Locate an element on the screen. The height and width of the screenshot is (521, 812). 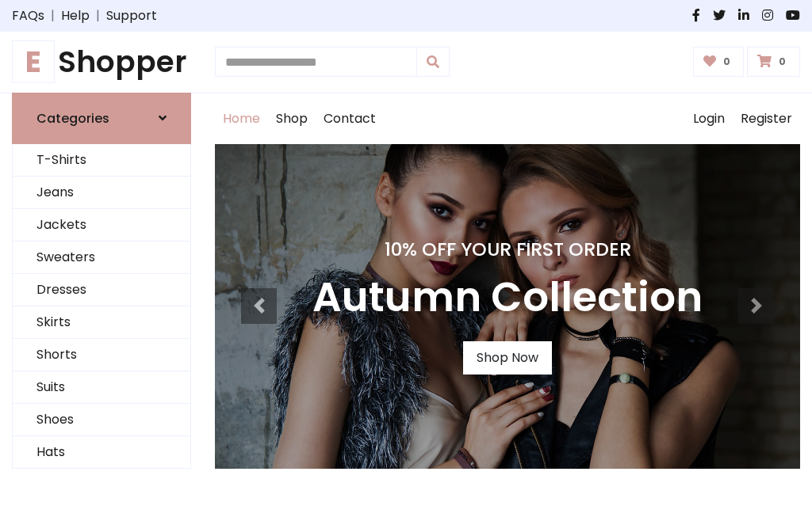
a: Suits is located at coordinates (101, 388).